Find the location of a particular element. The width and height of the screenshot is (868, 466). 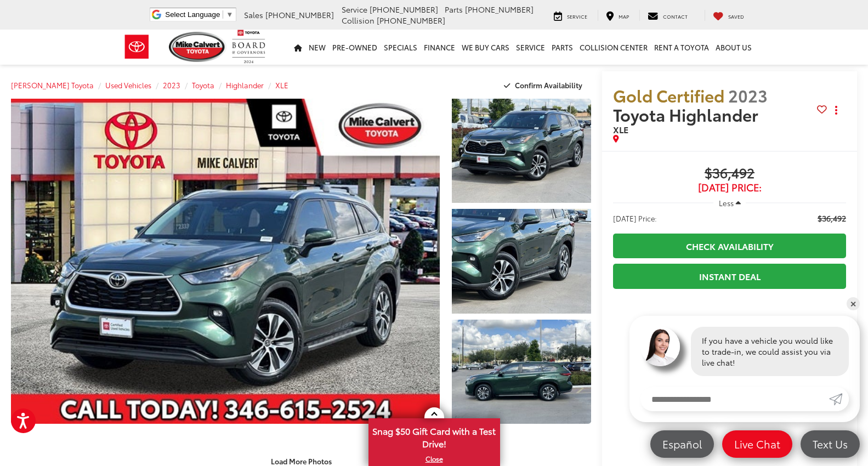

a: About Us is located at coordinates (733, 47).